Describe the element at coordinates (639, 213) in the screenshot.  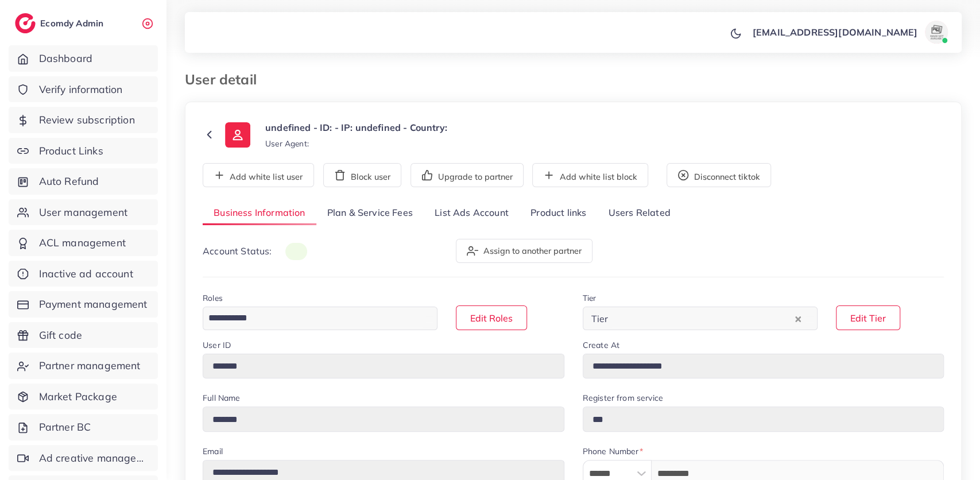
I see `a: Users Related` at that location.